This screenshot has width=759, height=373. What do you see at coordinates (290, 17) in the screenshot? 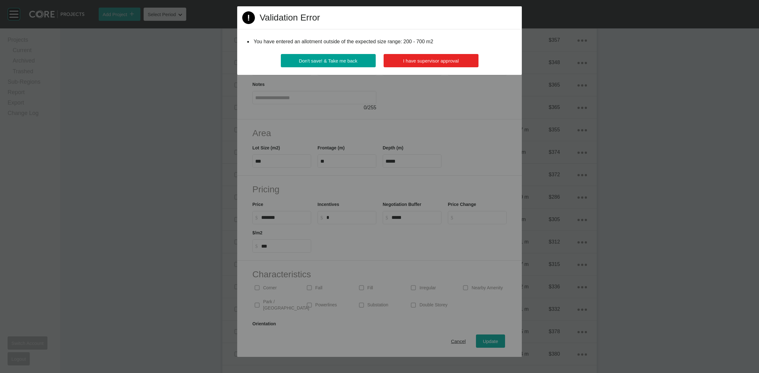
I see `h2: Validation Error` at bounding box center [290, 17].